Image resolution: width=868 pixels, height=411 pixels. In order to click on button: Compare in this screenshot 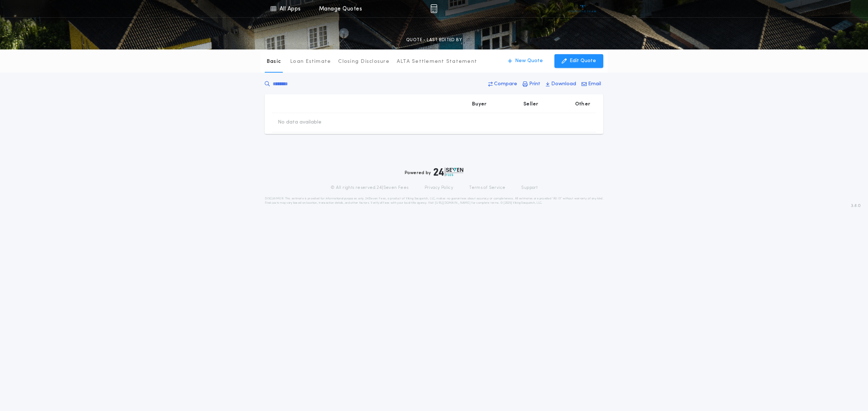, I will do `click(503, 84)`.